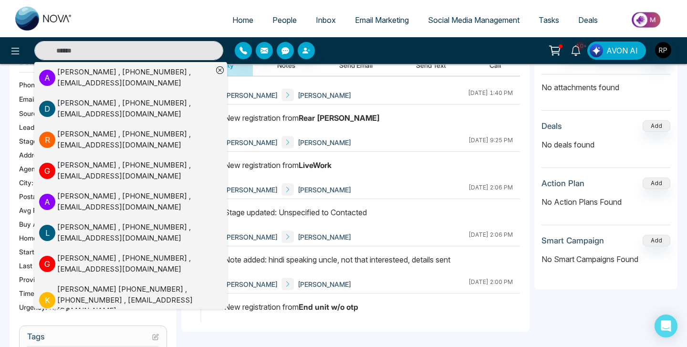  What do you see at coordinates (431, 65) in the screenshot?
I see `button: Send Text` at bounding box center [431, 65].